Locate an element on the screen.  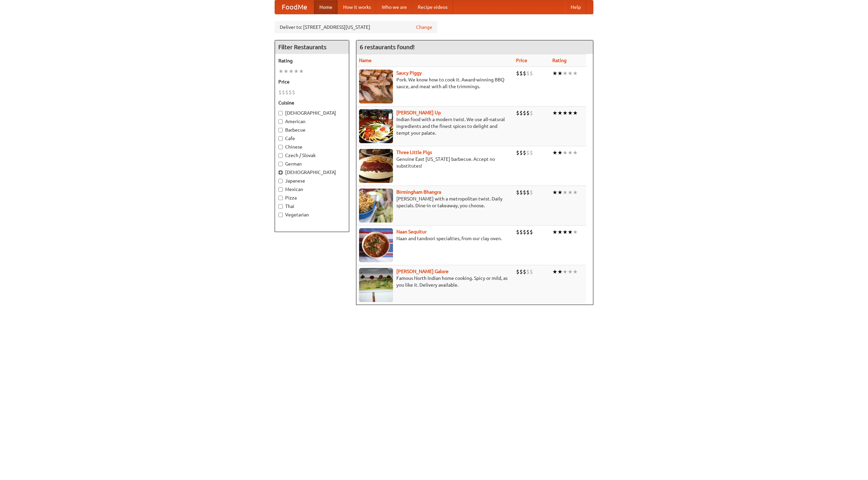
input: Cafe is located at coordinates (280, 138).